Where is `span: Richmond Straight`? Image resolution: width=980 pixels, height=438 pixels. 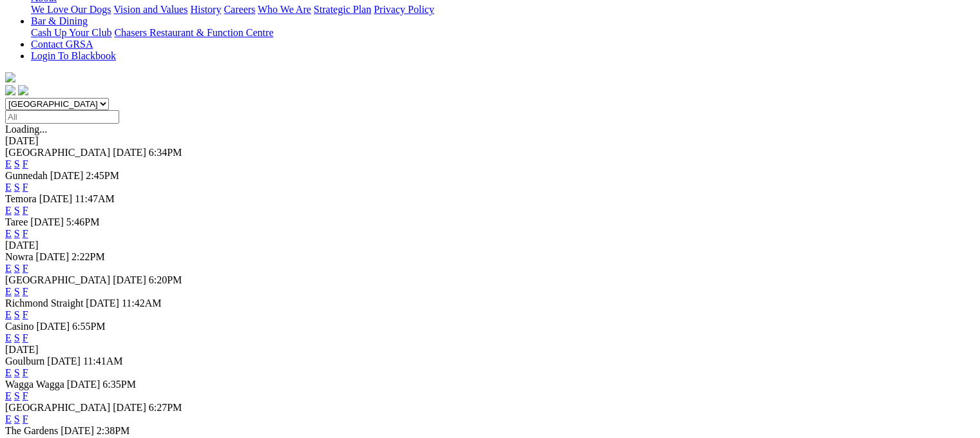
span: Richmond Straight is located at coordinates (44, 303).